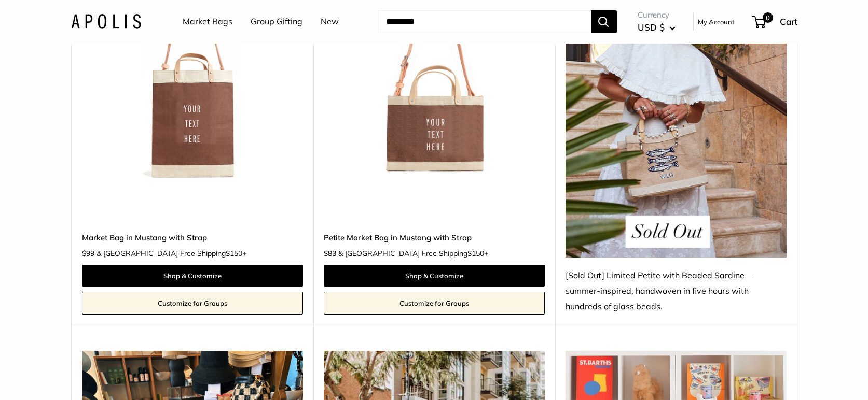 This screenshot has width=868, height=400. Describe the element at coordinates (716, 21) in the screenshot. I see `a: My Account` at that location.